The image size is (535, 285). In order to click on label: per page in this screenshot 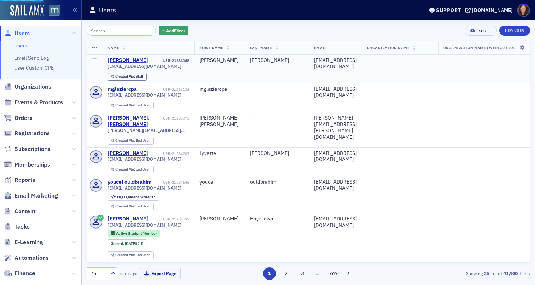, I will do `click(128, 273)`.